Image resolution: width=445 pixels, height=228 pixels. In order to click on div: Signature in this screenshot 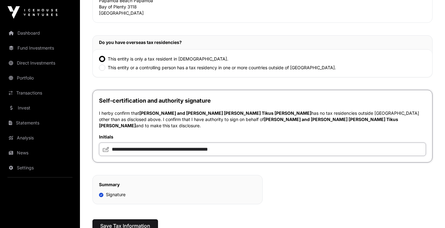, I will do `click(112, 195)`.